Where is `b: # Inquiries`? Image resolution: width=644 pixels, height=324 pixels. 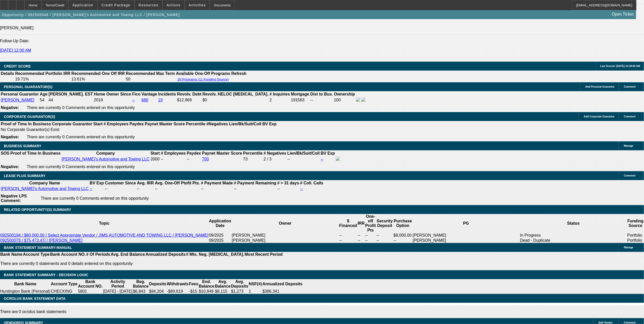
b: # Inquiries is located at coordinates (280, 94).